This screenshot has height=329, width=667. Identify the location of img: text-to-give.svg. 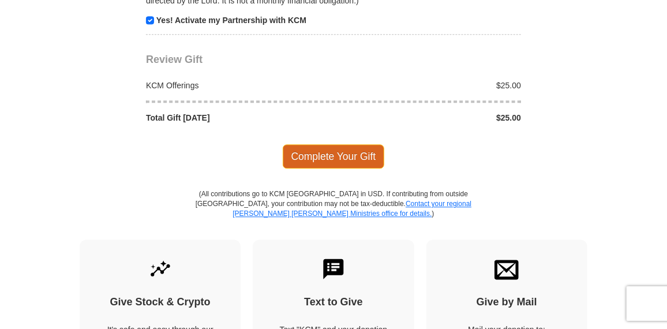
(333, 269).